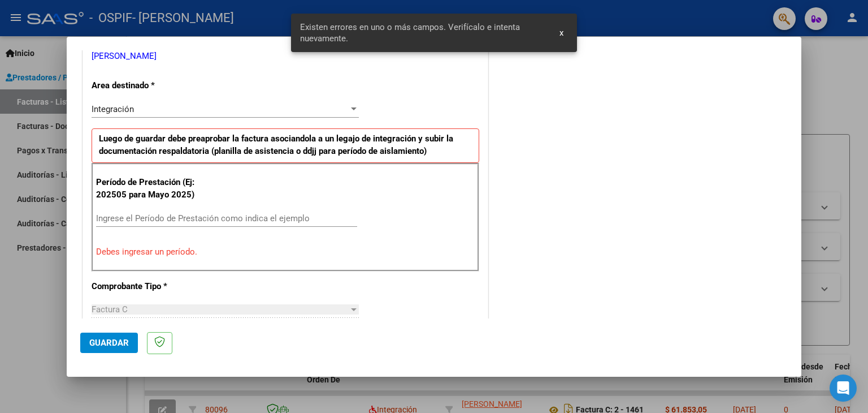 The image size is (868, 413). I want to click on span: Factura C, so click(109, 310).